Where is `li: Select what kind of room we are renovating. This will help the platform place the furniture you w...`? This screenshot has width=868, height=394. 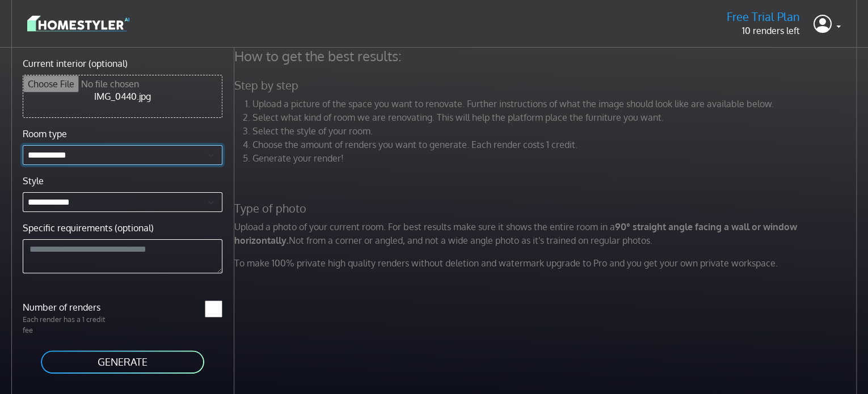
li: Select what kind of room we are renovating. This will help the platform place the furniture you w... is located at coordinates (556, 118).